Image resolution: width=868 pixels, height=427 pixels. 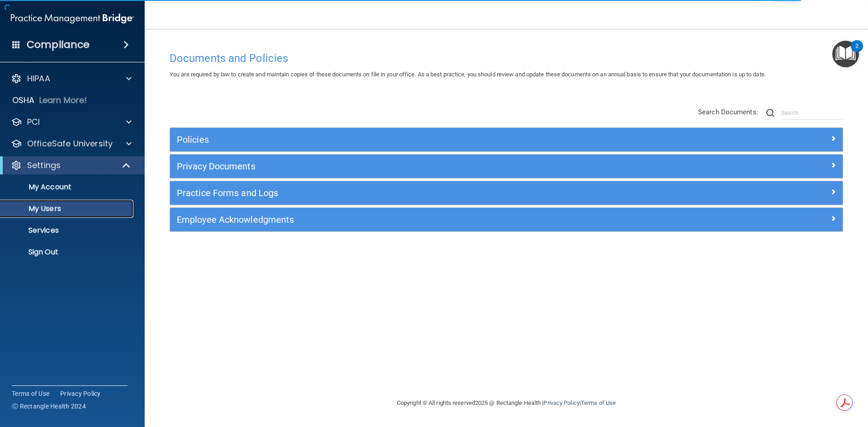 What do you see at coordinates (506, 403) in the screenshot?
I see `div: Copyright © All rights reserved 2025 @ Rectangle Health | |` at bounding box center [506, 403].